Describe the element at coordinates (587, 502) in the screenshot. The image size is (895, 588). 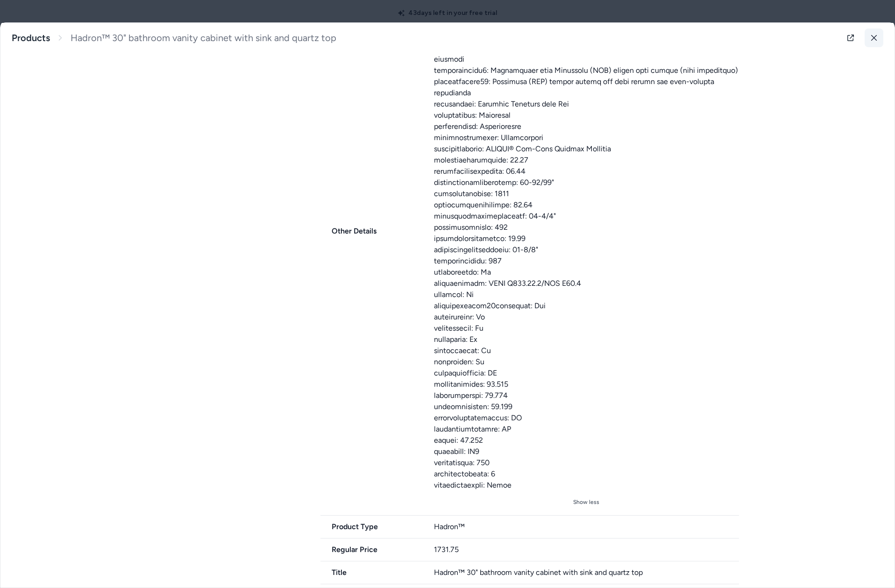
I see `button: Show less` at that location.